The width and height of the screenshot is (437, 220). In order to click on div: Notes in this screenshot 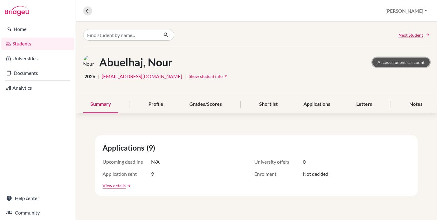, I will do `click(416, 104)`.